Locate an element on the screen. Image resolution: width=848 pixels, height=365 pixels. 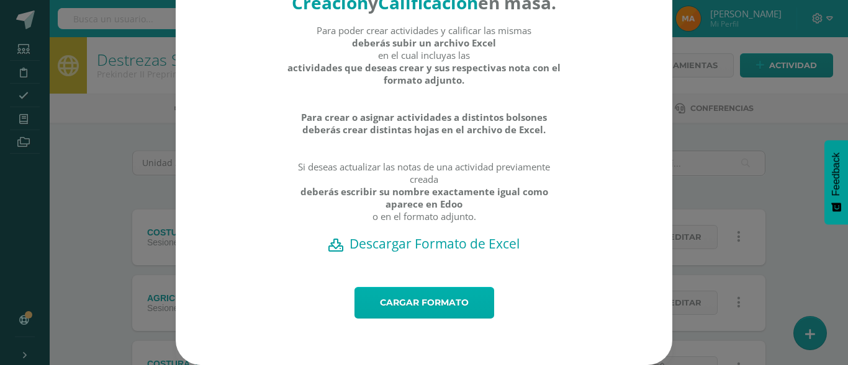
h2: Descargar Formato de Excel is located at coordinates (424, 244).